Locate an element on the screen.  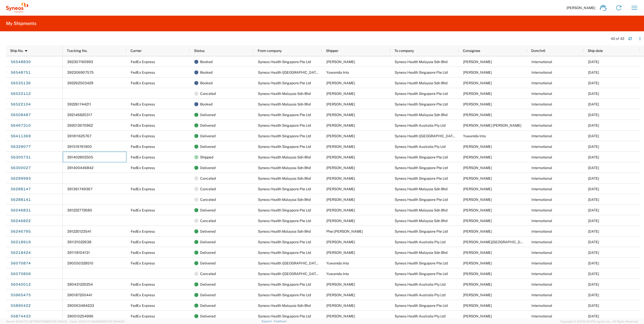
span: Wan Muhammad Khairul Shafiqzam is located at coordinates (341, 199).